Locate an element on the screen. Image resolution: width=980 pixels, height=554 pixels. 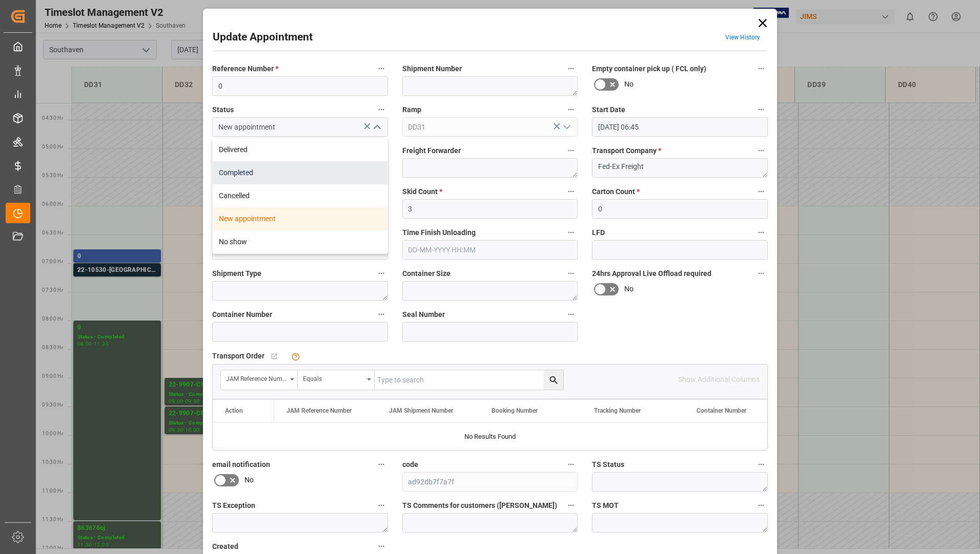
span: Transport Order is located at coordinates (238, 356).